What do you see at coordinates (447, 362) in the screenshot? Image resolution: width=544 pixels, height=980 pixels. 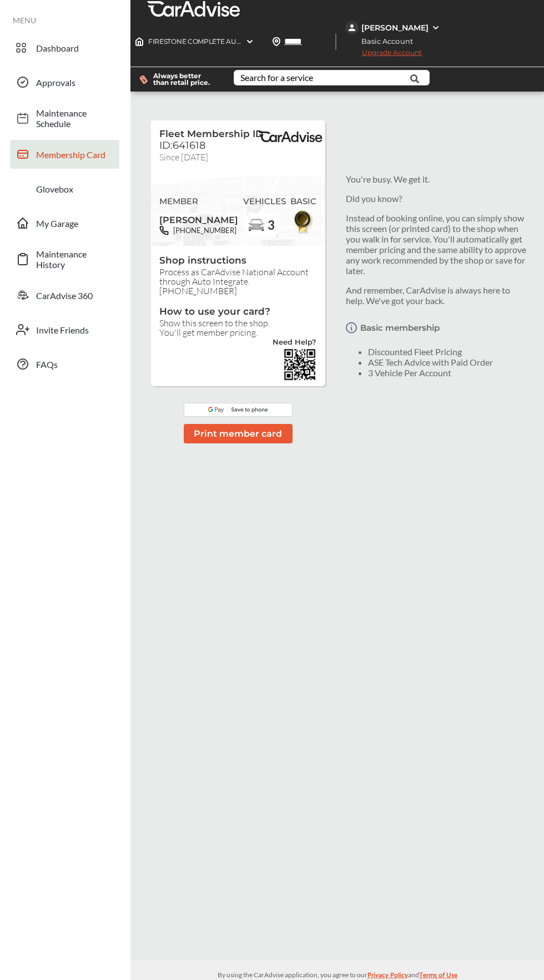 I see `li: ASE Tech Advice with Paid Order` at bounding box center [447, 362].